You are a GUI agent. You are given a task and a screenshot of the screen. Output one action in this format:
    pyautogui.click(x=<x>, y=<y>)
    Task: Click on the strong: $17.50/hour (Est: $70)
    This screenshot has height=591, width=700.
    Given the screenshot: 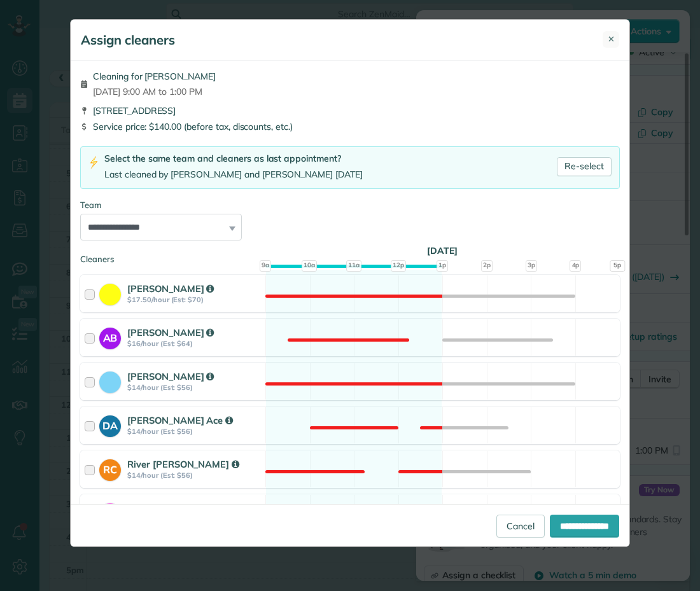 What is the action you would take?
    pyautogui.click(x=194, y=299)
    